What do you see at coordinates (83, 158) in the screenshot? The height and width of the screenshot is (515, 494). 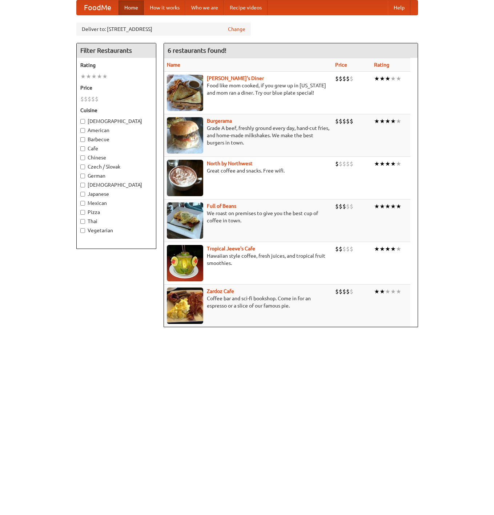 I see `input: Chinese` at bounding box center [83, 158].